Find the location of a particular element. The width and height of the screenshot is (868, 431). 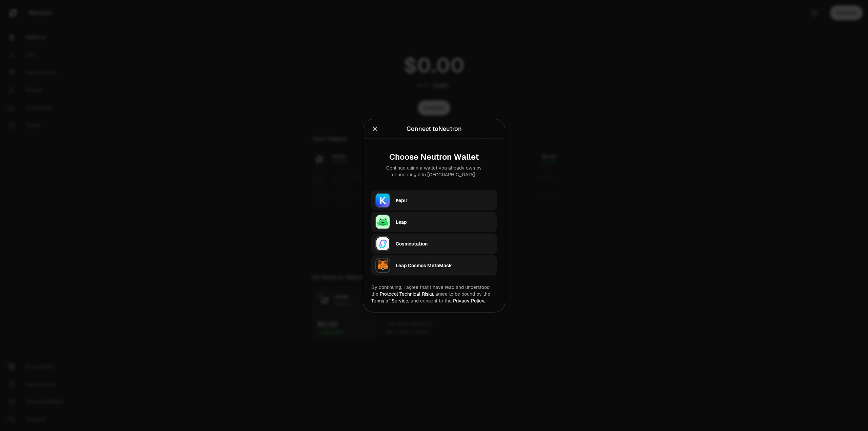

div: Keplr is located at coordinates (444, 200).